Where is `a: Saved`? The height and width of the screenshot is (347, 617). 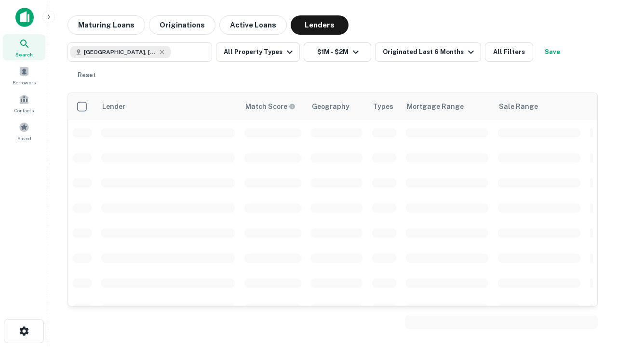 a: Saved is located at coordinates (24, 131).